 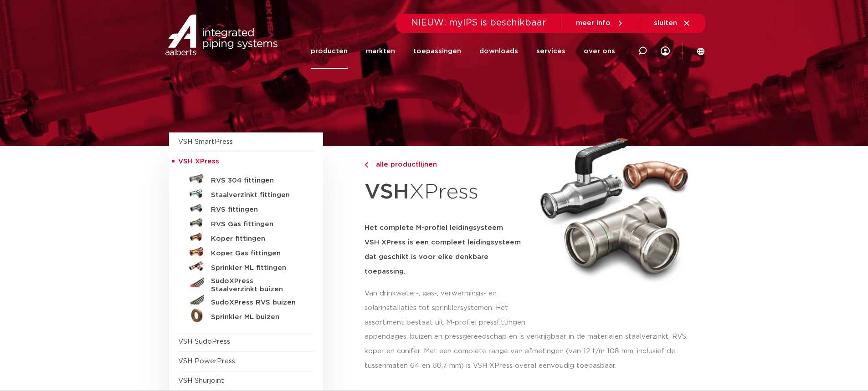 I want to click on h5: Staalverzinkt fittingen, so click(x=256, y=196).